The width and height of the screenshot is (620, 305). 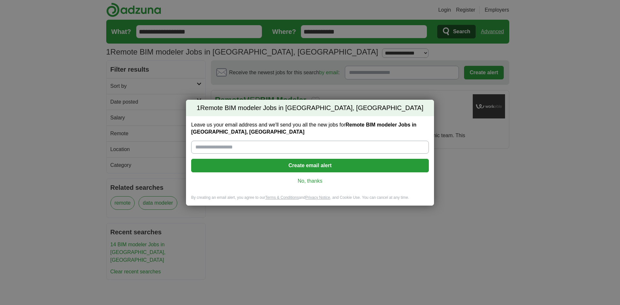 What do you see at coordinates (310, 129) in the screenshot?
I see `label: Leave us your email address and we'll send you all the new jobs for` at bounding box center [310, 129].